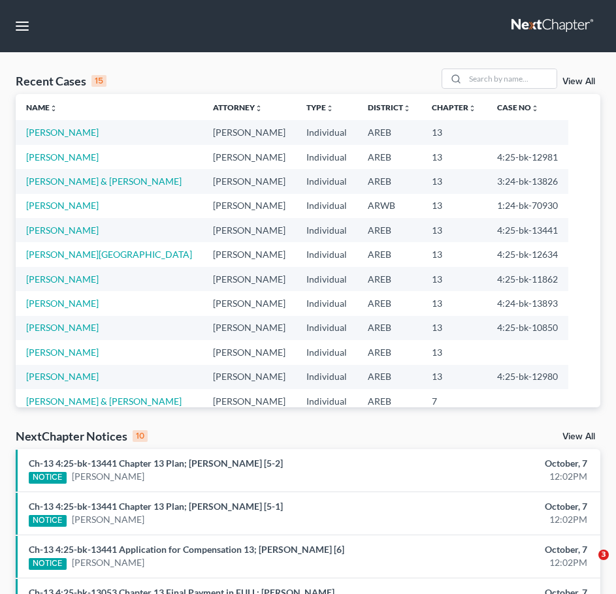 The image size is (616, 594). Describe the element at coordinates (42, 107) in the screenshot. I see `a: Nameunfold_more` at that location.